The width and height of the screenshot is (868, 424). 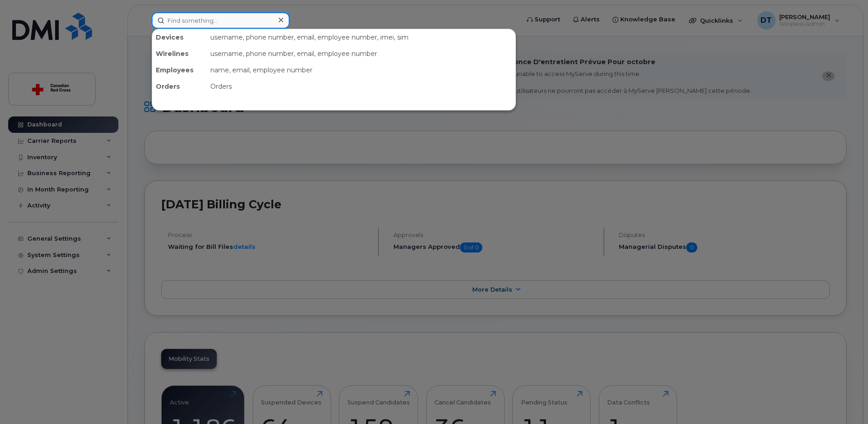 I want to click on div: username, phone number, email, employee number, imei, sim, so click(x=361, y=37).